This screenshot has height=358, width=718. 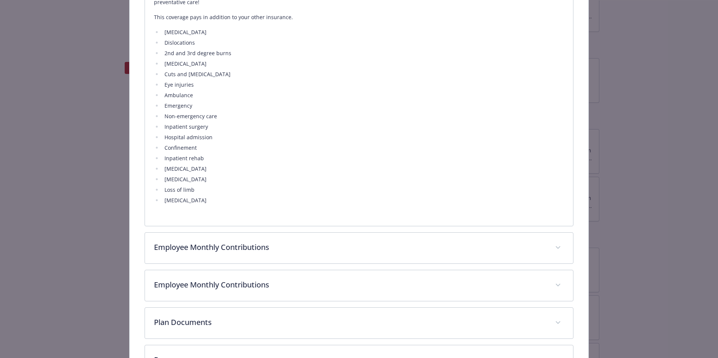 I want to click on li: Loss of limb, so click(x=363, y=190).